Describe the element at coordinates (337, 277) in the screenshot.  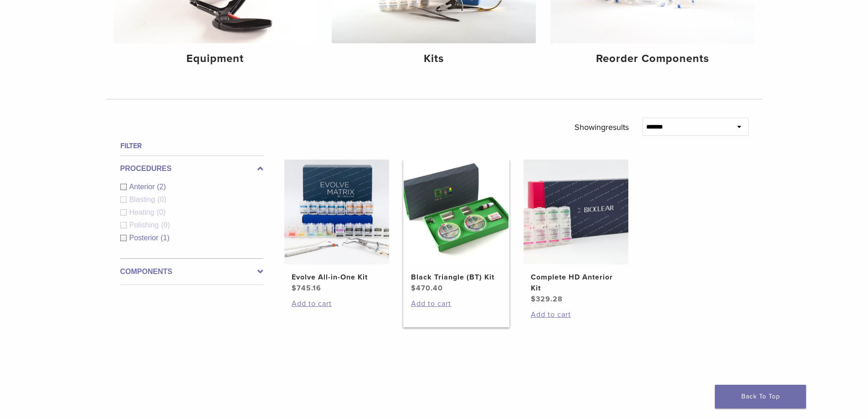
I see `h2: Evolve All-in-One Kit` at that location.